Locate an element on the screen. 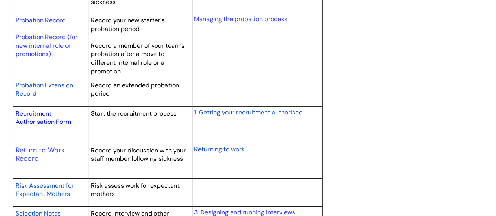 This screenshot has width=496, height=216. span: 1. Getting your recruitment authorised is located at coordinates (248, 112).